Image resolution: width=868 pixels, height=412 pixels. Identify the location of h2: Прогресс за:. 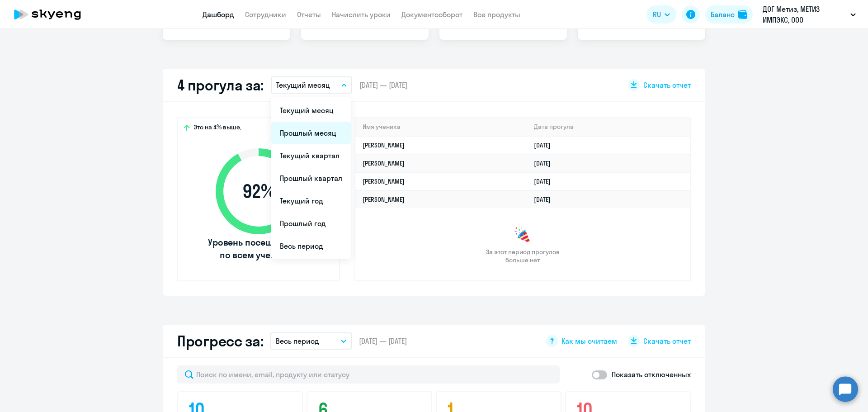
(220, 341).